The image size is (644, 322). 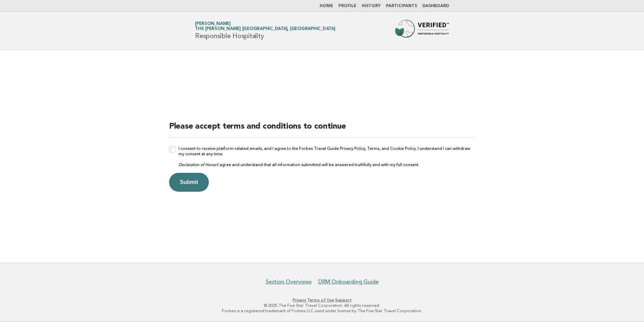 What do you see at coordinates (349, 282) in the screenshot?
I see `a: DRM Onboarding Guide` at bounding box center [349, 282].